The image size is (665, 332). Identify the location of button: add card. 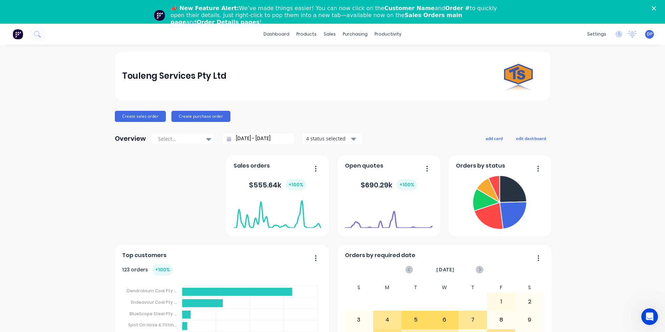
(494, 138).